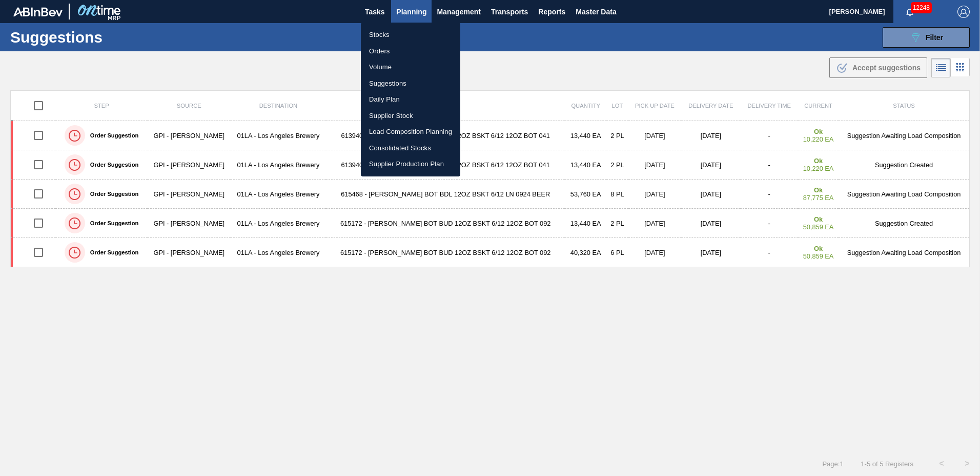 This screenshot has width=980, height=476. What do you see at coordinates (410, 100) in the screenshot?
I see `a: Daily Plan` at bounding box center [410, 100].